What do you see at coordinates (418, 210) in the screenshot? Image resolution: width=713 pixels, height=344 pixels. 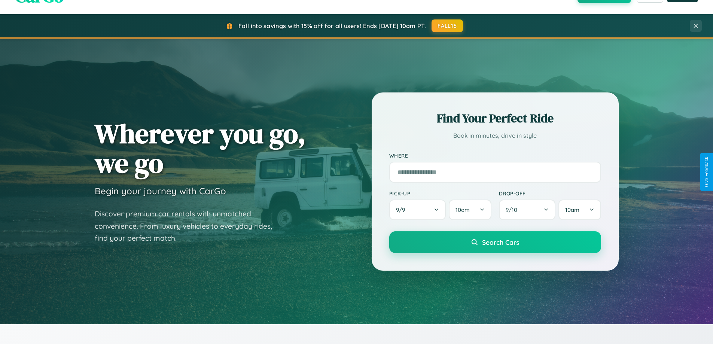 I see `button: 9/9` at bounding box center [418, 210].